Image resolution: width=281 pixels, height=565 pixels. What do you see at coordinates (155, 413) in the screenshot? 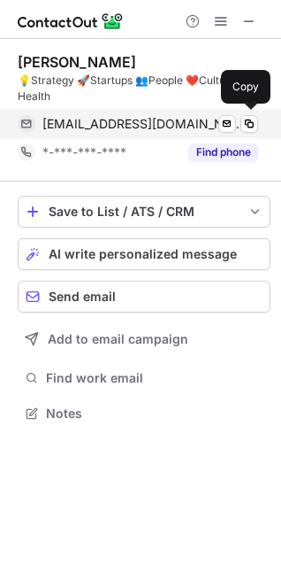
I see `span: Notes` at bounding box center [155, 413].